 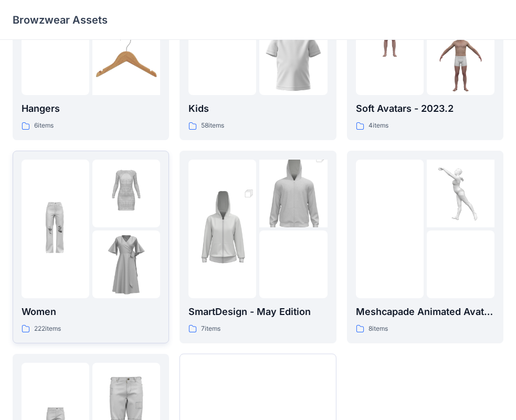 I want to click on a: folder 1folder 2SmartDesign - May Edition7items, so click(x=258, y=247).